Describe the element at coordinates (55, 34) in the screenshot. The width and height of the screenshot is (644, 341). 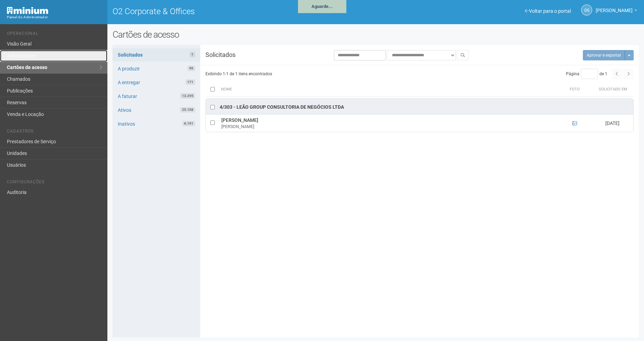
I see `li: Operacional` at that location.